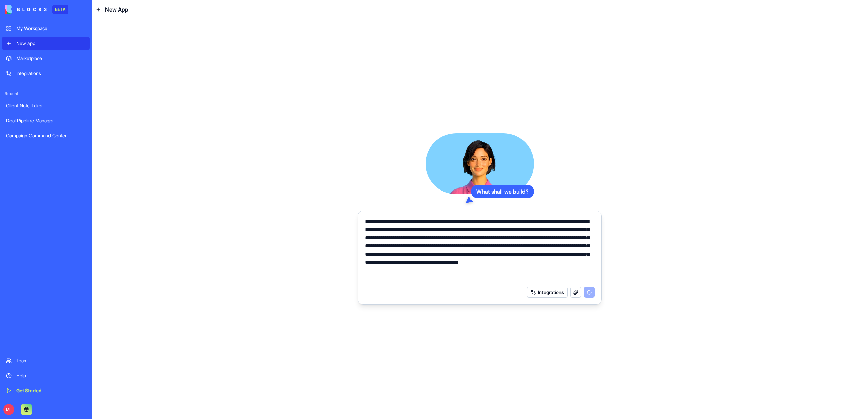  Describe the element at coordinates (46, 120) in the screenshot. I see `div: Deal Pipeline Manager` at that location.